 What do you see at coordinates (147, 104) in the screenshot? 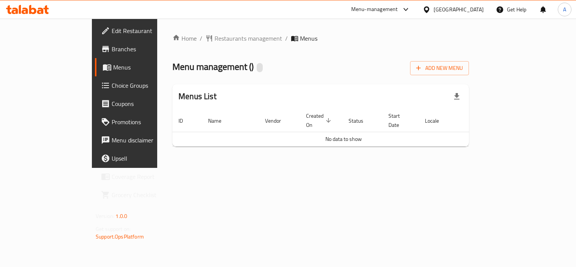
I see `span: Coupons` at bounding box center [147, 104].